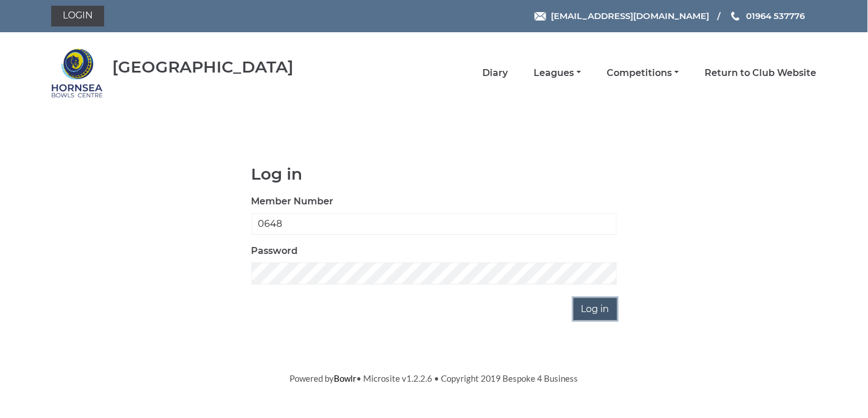 This screenshot has height=418, width=868. Describe the element at coordinates (558, 74) in the screenshot. I see `a: Leagues` at that location.